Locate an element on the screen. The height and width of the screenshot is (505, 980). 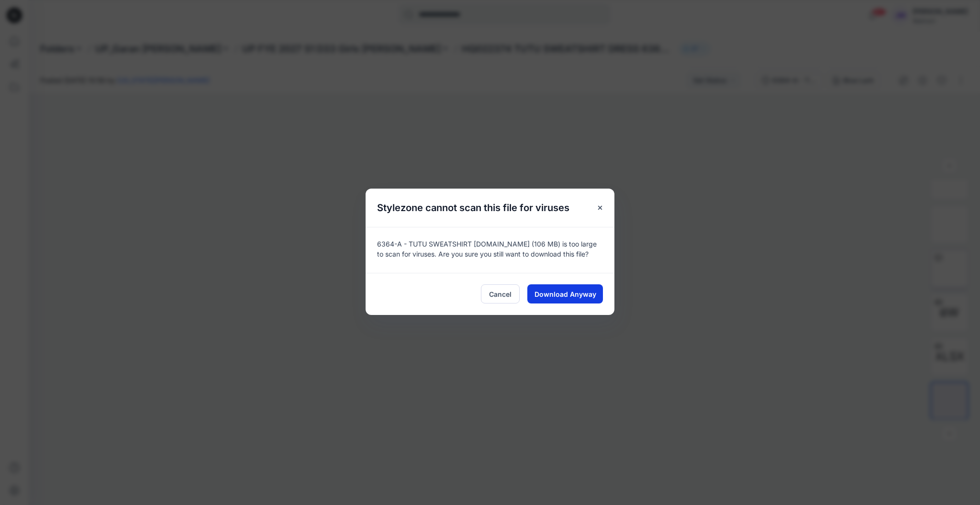
button: Close is located at coordinates (600, 208).